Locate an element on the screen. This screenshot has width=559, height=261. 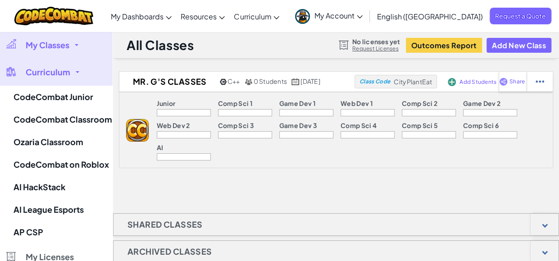
span: 0 Students is located at coordinates (270, 81).